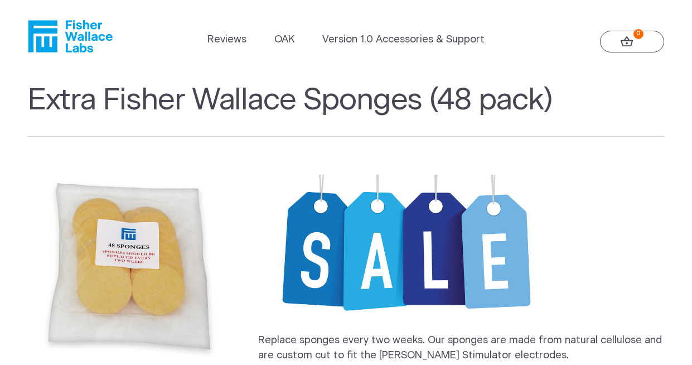 This screenshot has height=365, width=692. Describe the element at coordinates (403, 40) in the screenshot. I see `a: Version 1.0 Accessories & Support` at that location.